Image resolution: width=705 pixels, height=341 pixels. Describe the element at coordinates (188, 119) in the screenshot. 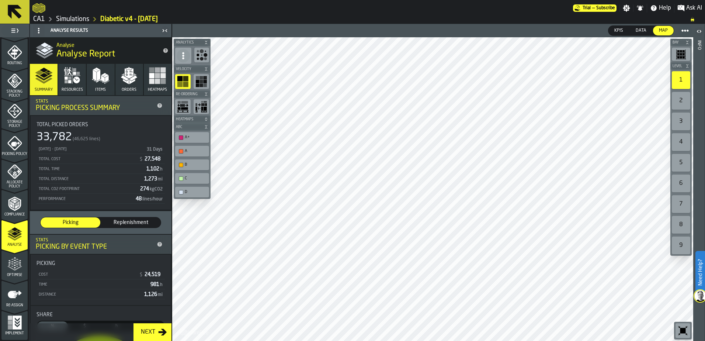

I see `span: Heatmaps` at that location.